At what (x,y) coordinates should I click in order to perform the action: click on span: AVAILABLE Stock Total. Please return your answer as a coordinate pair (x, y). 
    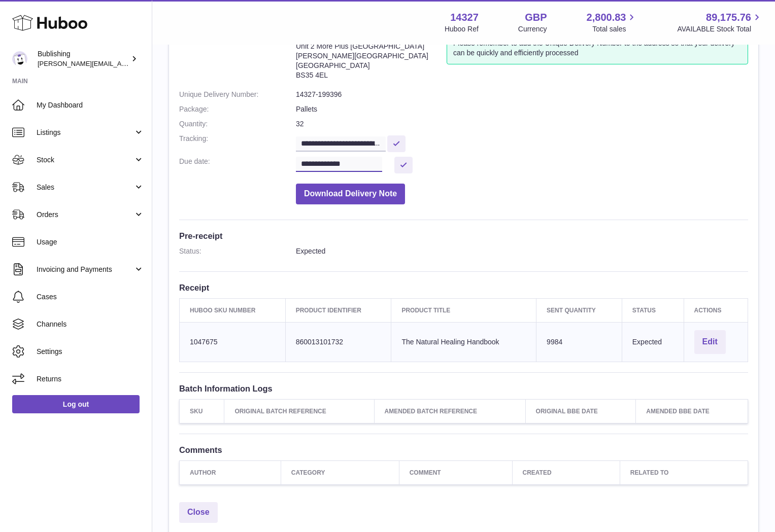
    Looking at the image, I should click on (720, 29).